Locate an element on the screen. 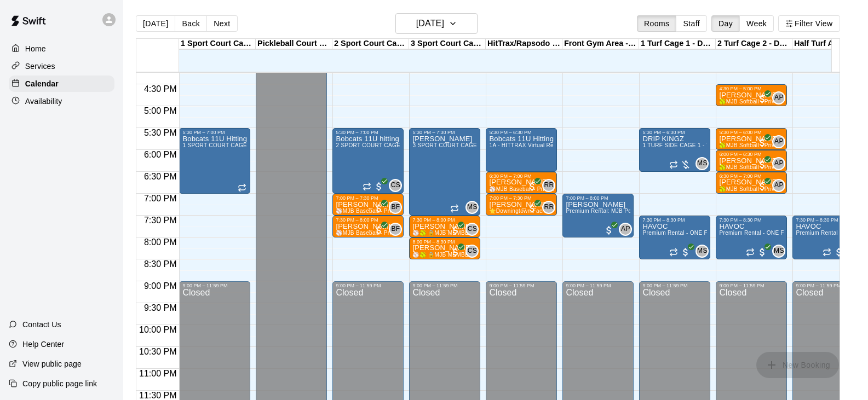  span: 3 SPORT COURT CAGE 3 - 70' Cage and PITCHING MACHINE - SPORT COURT SIDE-DOWNINGTOWN is located at coordinates (550, 145).